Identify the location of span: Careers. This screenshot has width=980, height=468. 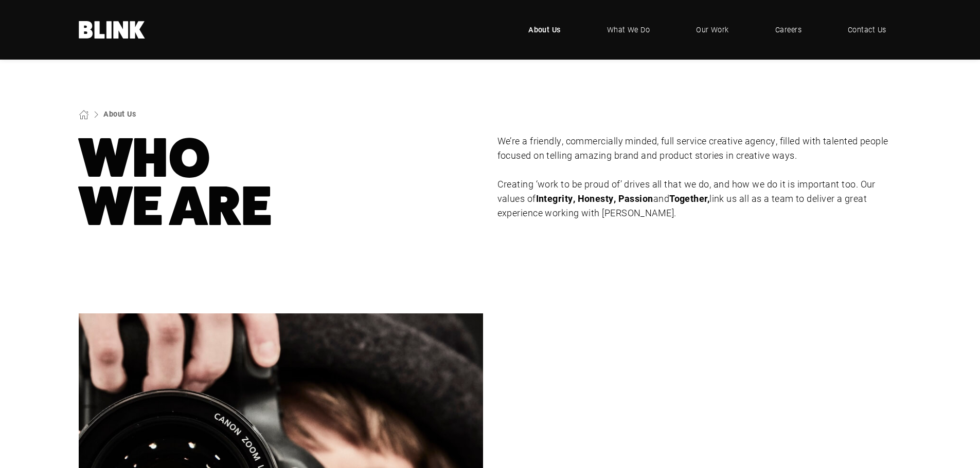
(788, 30).